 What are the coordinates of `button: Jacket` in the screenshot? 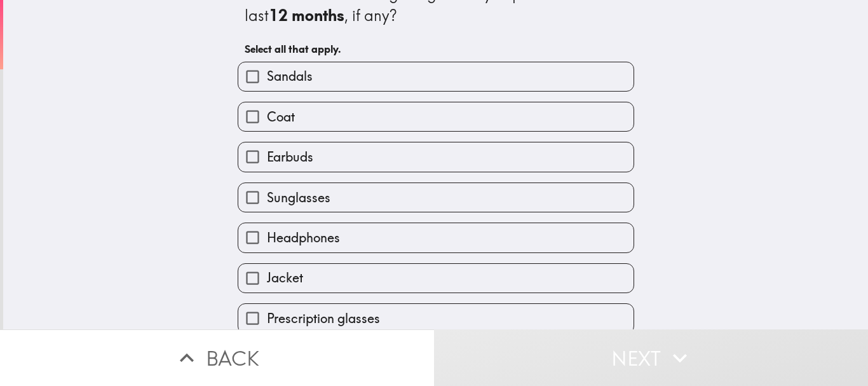 It's located at (436, 277).